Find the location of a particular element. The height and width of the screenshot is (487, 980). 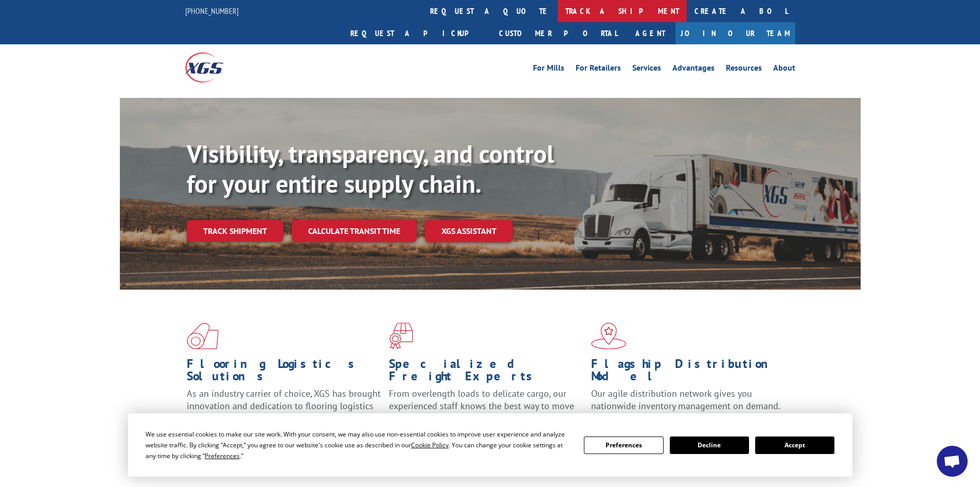

img: xgs-icon-focused-on-flooring-red is located at coordinates (401, 336).